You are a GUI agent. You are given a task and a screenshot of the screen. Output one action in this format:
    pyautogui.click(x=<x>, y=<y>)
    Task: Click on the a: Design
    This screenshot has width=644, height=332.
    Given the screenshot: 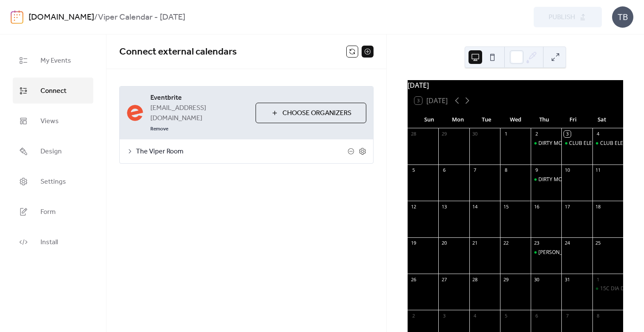 What is the action you would take?
    pyautogui.click(x=53, y=151)
    